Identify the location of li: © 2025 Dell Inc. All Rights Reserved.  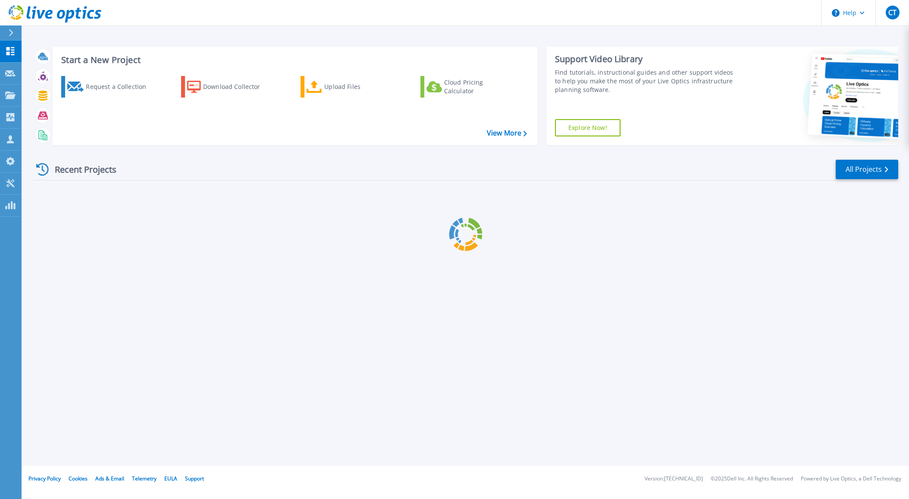
(752, 478).